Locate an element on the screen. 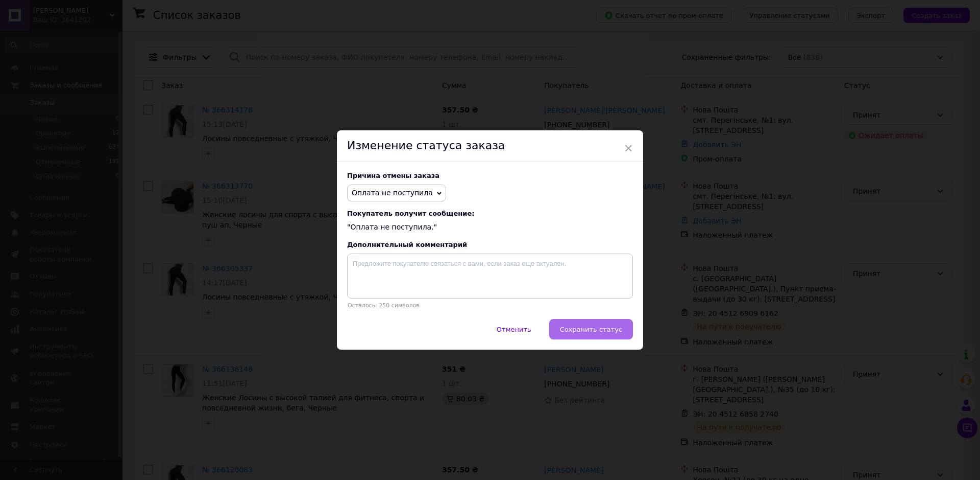 The image size is (980, 480). span: Сохранить статус is located at coordinates (591, 329).